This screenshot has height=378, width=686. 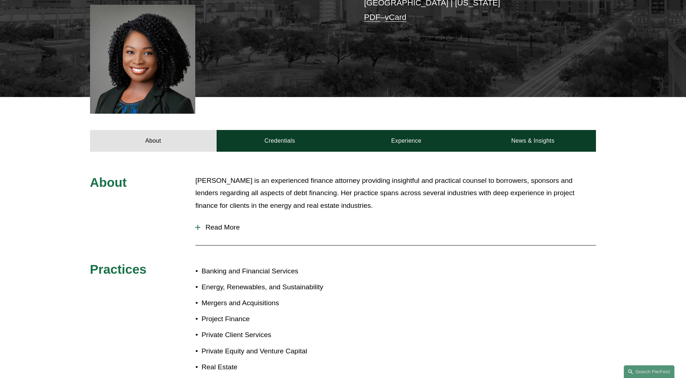 I want to click on button: Read More, so click(x=396, y=227).